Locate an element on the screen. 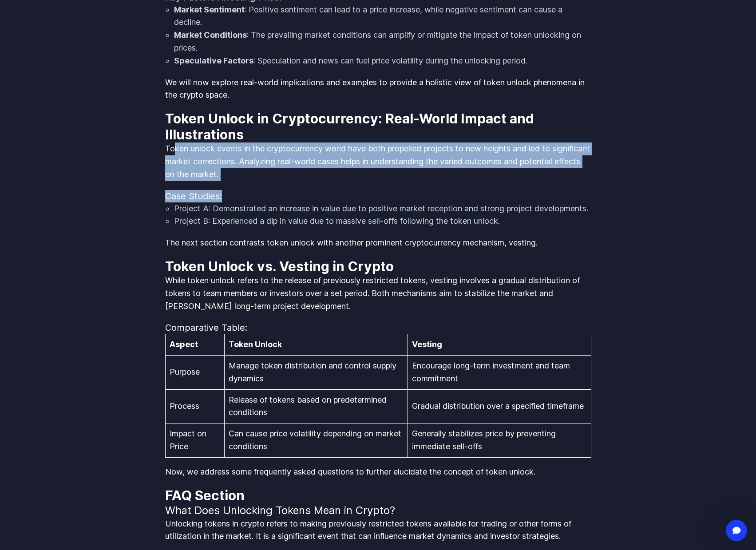 The height and width of the screenshot is (550, 756). td: Gradual distribution over a specified timeframe is located at coordinates (499, 407).